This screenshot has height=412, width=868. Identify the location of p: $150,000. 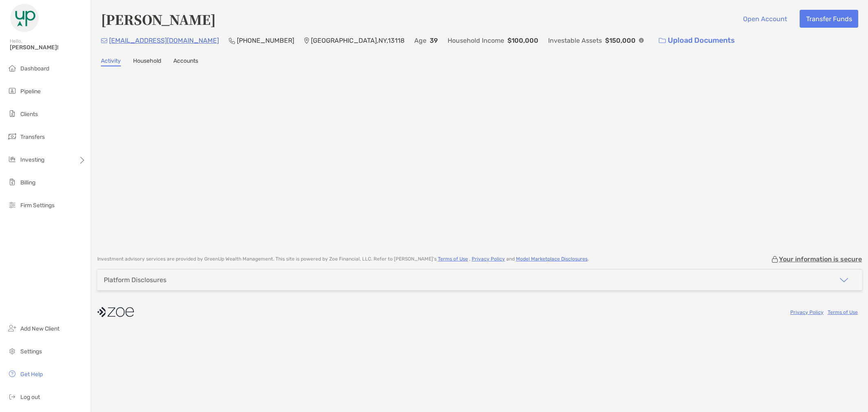
(620, 41).